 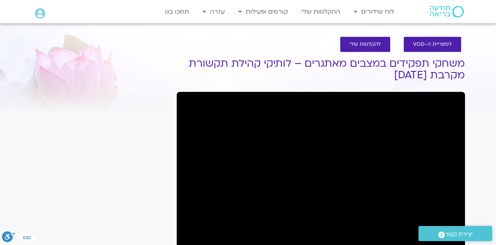 I want to click on a: ההקלטות שלי, so click(x=321, y=12).